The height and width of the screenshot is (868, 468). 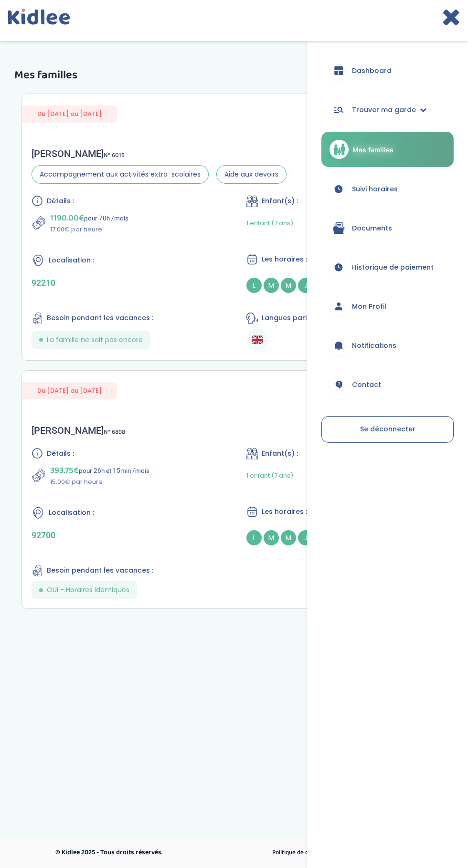 What do you see at coordinates (251, 174) in the screenshot?
I see `span: Aide aux devoirs` at bounding box center [251, 174].